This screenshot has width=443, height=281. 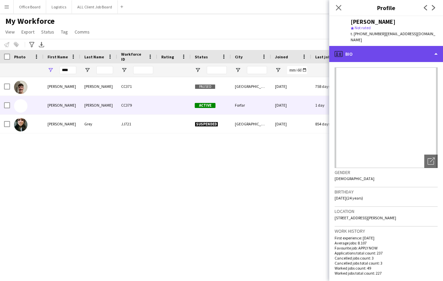 I want to click on span: Photo, so click(x=20, y=57).